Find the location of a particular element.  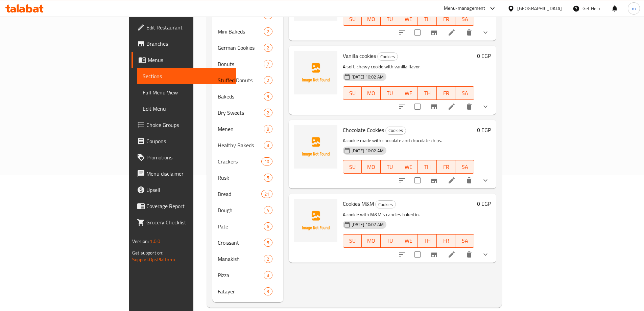

span: Dry Sweets is located at coordinates (241, 113).